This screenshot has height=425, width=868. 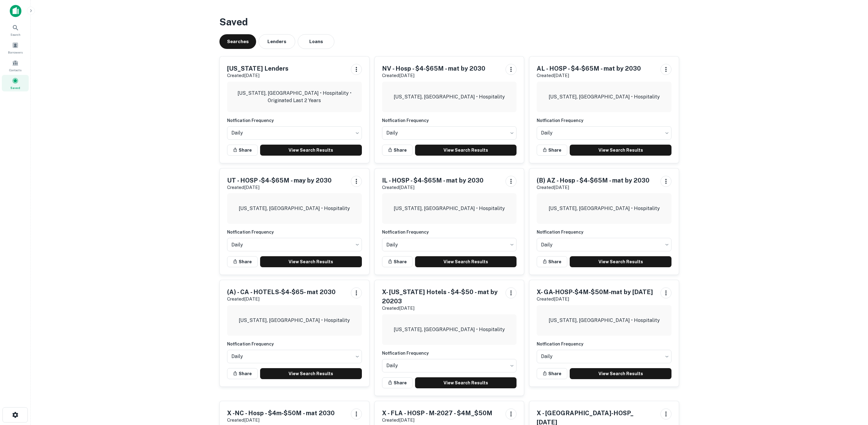 I want to click on div: Search, so click(x=15, y=30).